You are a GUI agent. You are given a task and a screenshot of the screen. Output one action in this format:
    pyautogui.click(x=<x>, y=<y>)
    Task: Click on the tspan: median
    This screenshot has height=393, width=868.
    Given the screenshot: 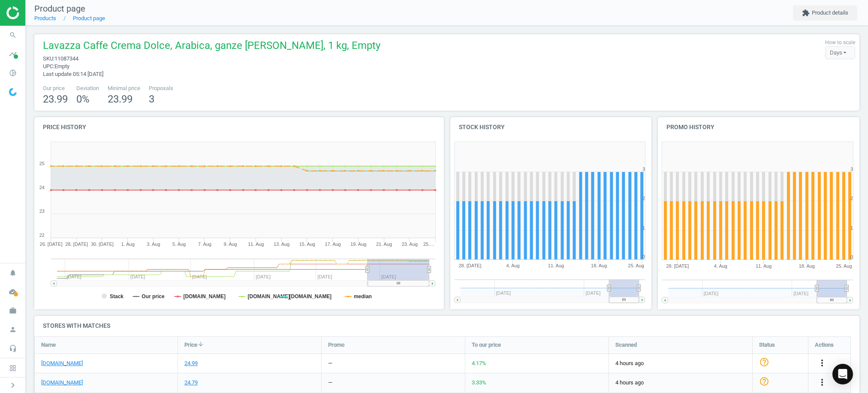 What is the action you would take?
    pyautogui.click(x=363, y=297)
    